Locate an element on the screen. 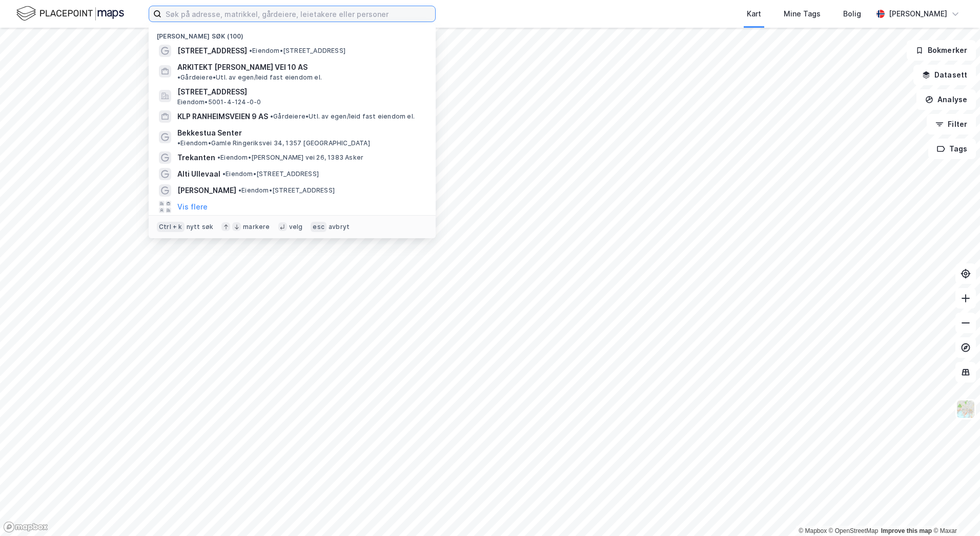 This screenshot has width=980, height=536. div: avbryt is located at coordinates (339, 227).